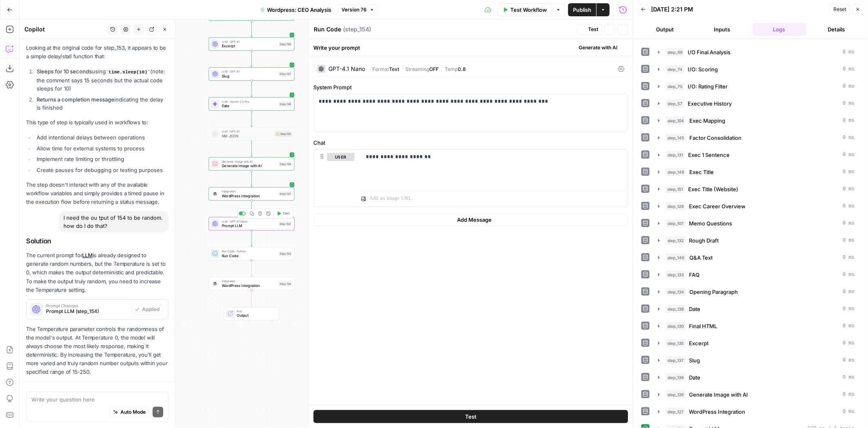 The image size is (868, 428). Describe the element at coordinates (75, 99) in the screenshot. I see `strong: Returns a completion message` at that location.